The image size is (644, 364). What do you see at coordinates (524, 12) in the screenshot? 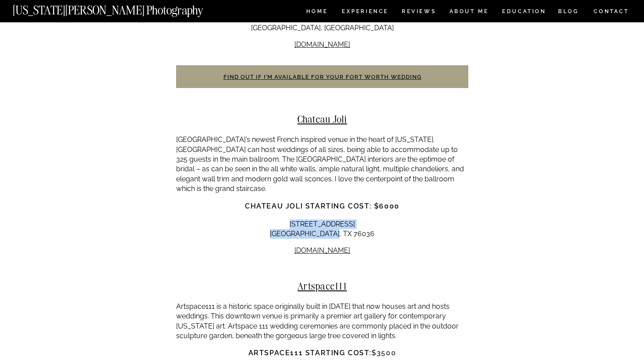
I see `a: EDUCATION` at bounding box center [524, 12].